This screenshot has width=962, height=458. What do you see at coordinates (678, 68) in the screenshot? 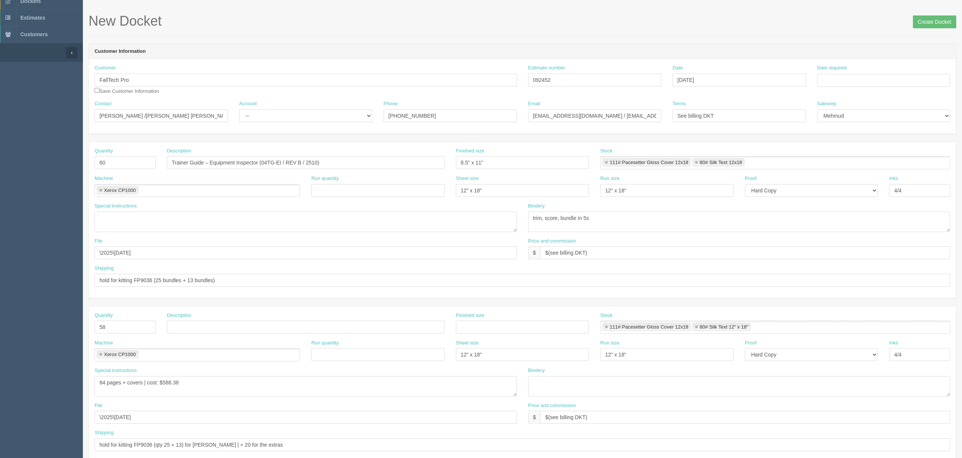
I see `label: Date` at bounding box center [678, 68].